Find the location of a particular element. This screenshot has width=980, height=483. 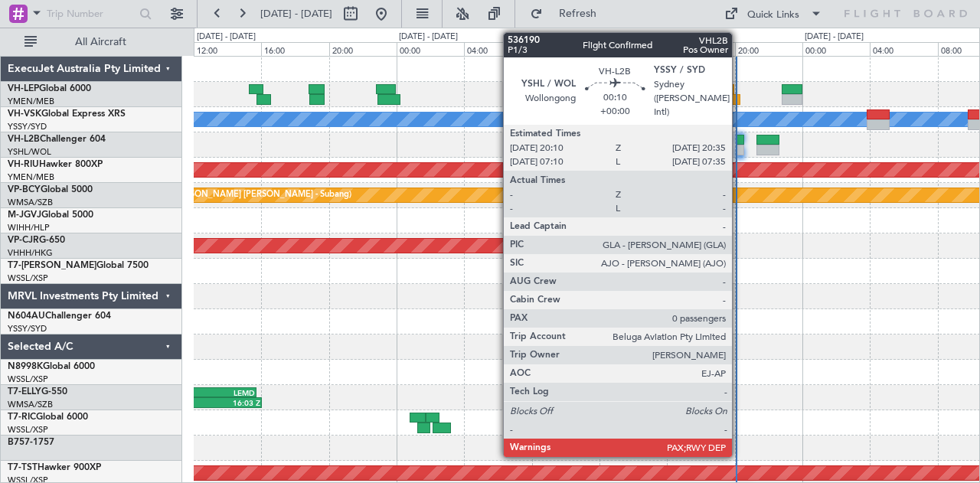

div: LEMD is located at coordinates (222, 392).